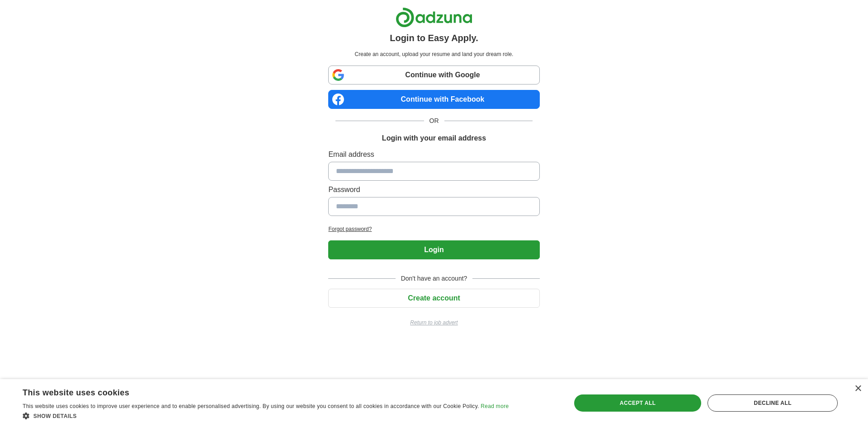  Describe the element at coordinates (433, 298) in the screenshot. I see `button: Create account` at that location.